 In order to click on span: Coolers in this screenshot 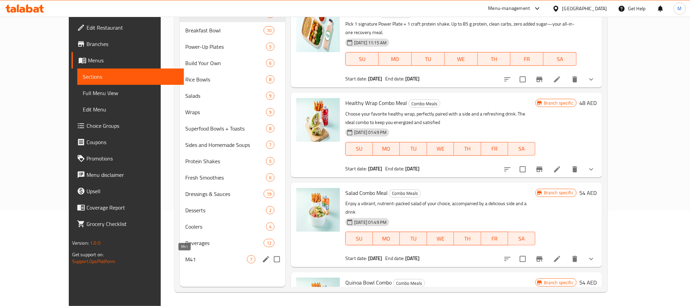, I will do `click(225, 226)`.